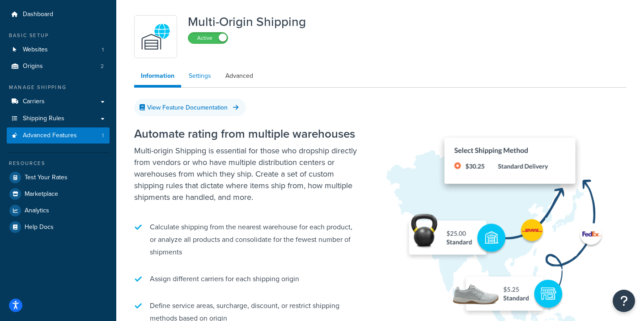  What do you see at coordinates (58, 50) in the screenshot?
I see `a: Websites1` at bounding box center [58, 50].